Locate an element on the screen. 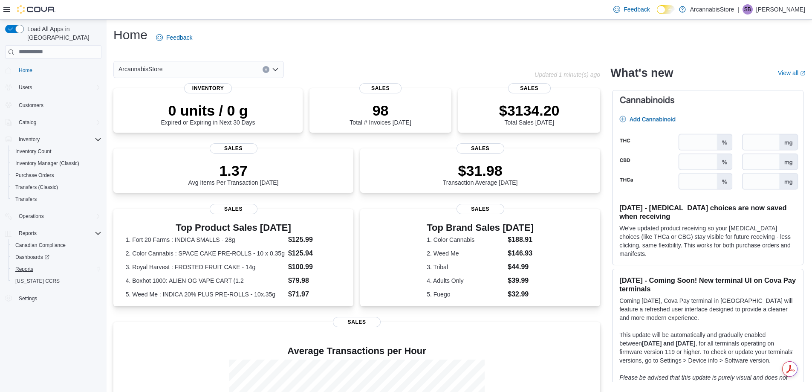 Image resolution: width=812 pixels, height=392 pixels. a: Reports is located at coordinates (24, 269).